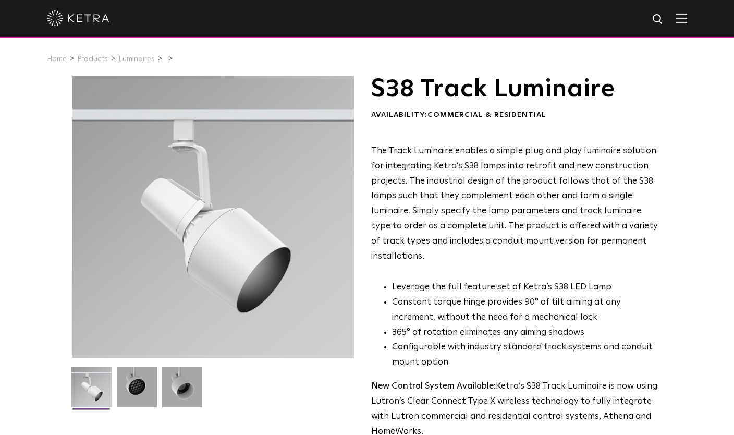 This screenshot has height=435, width=734. I want to click on img: 3b1b0dc7630e9da69e6b, so click(137, 391).